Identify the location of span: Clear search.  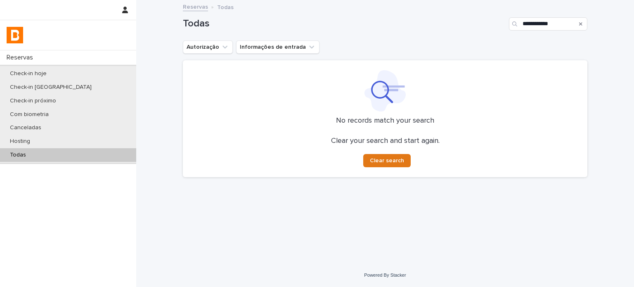
(387, 160).